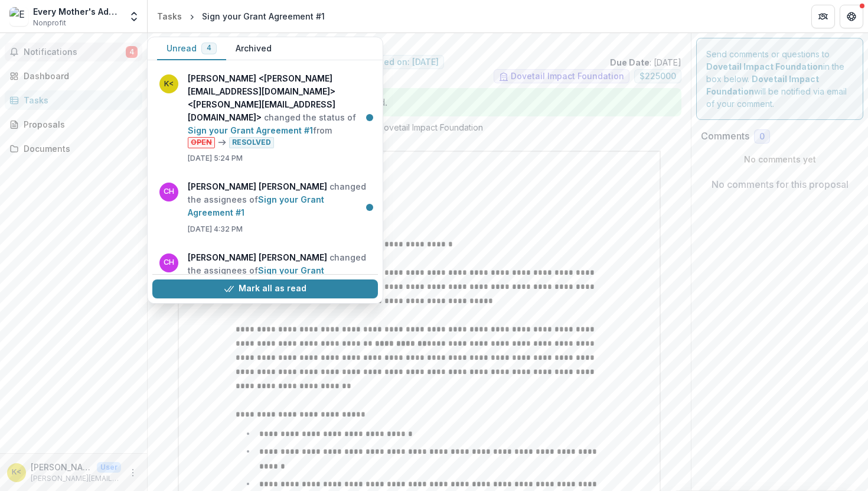  What do you see at coordinates (77, 11) in the screenshot?
I see `div: Every Mother's Advocate` at bounding box center [77, 11].